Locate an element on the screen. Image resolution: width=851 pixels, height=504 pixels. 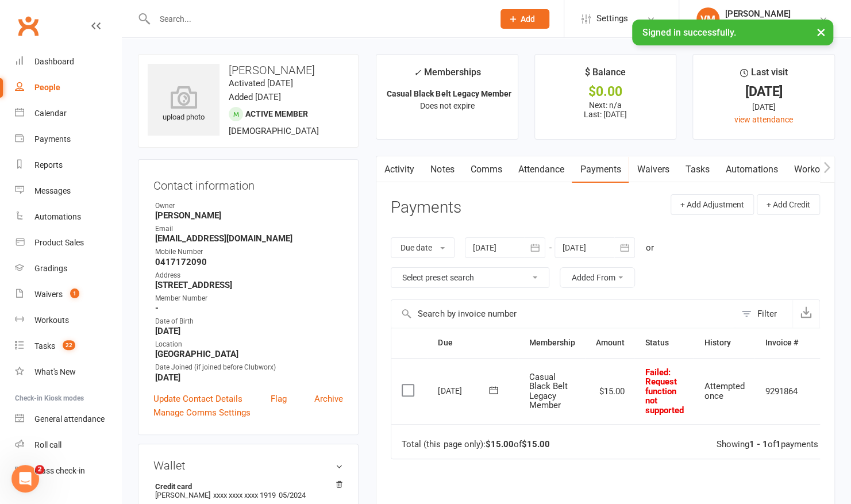
div: Filter is located at coordinates (767, 314).